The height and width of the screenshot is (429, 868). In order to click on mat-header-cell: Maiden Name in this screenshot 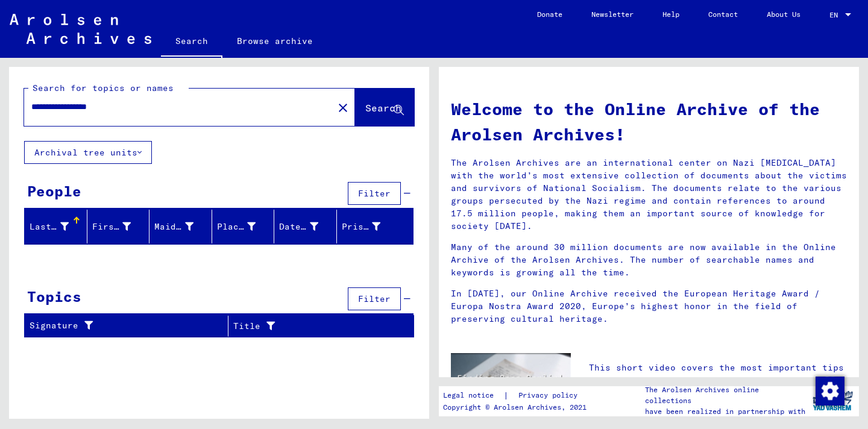, I will do `click(181, 227)`.